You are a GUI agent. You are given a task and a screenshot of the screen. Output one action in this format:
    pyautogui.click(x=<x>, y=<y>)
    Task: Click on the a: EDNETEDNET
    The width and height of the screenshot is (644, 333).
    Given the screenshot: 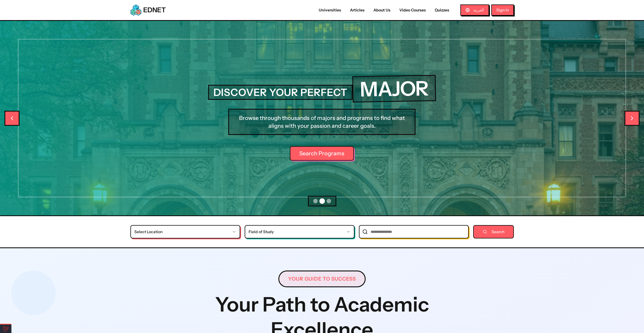 What is the action you would take?
    pyautogui.click(x=148, y=10)
    